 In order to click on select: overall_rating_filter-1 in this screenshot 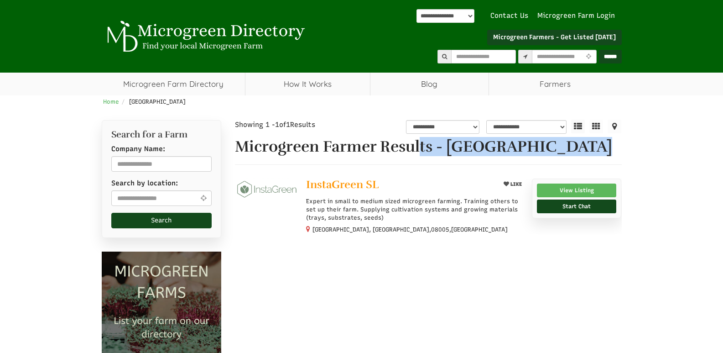, I will do `click(443, 127)`.